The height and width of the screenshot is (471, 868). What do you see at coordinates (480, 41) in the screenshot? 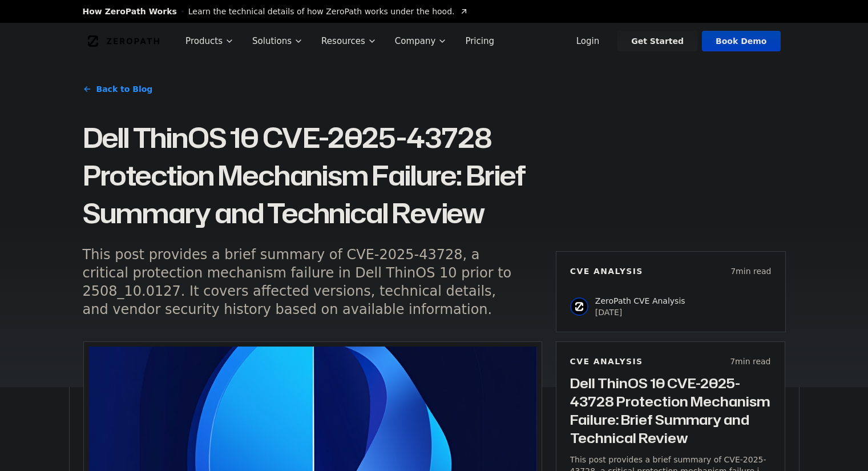
I see `a: Pricing` at bounding box center [480, 41].